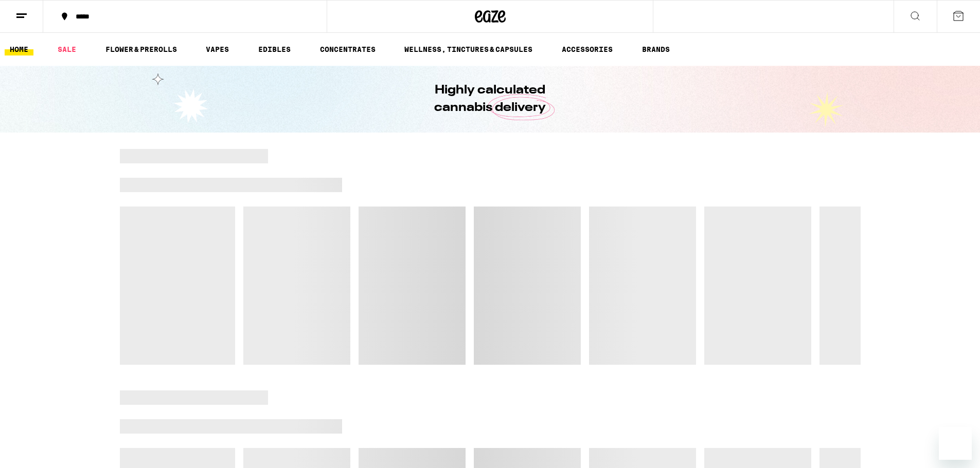 The image size is (980, 468). Describe the element at coordinates (587, 49) in the screenshot. I see `a: ACCESSORIES` at that location.